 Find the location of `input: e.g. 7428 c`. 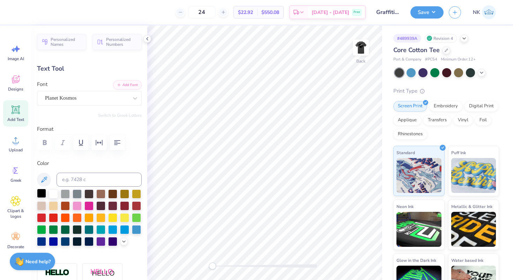

input: e.g. 7428 c is located at coordinates (99, 179).